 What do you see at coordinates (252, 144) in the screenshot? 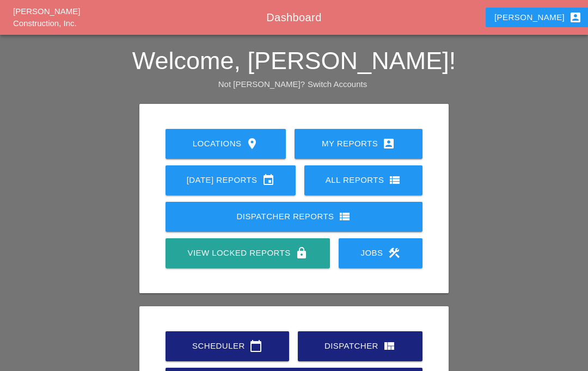
I see `i: location_on` at bounding box center [252, 144].